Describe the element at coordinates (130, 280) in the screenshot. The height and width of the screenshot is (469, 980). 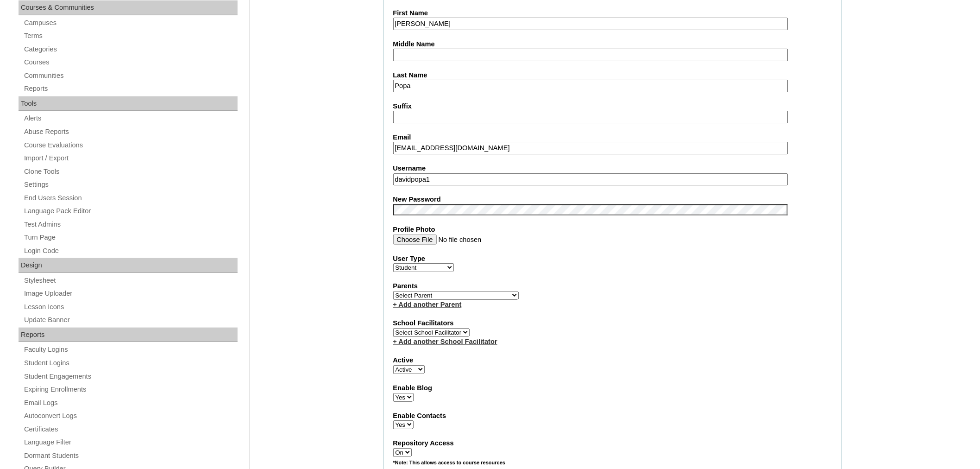
I see `a: Stylesheet` at that location.